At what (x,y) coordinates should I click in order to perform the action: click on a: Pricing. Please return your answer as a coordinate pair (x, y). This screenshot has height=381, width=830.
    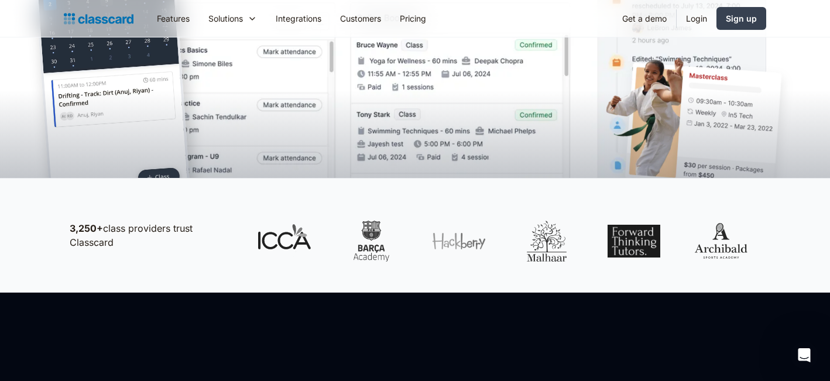
    Looking at the image, I should click on (413, 18).